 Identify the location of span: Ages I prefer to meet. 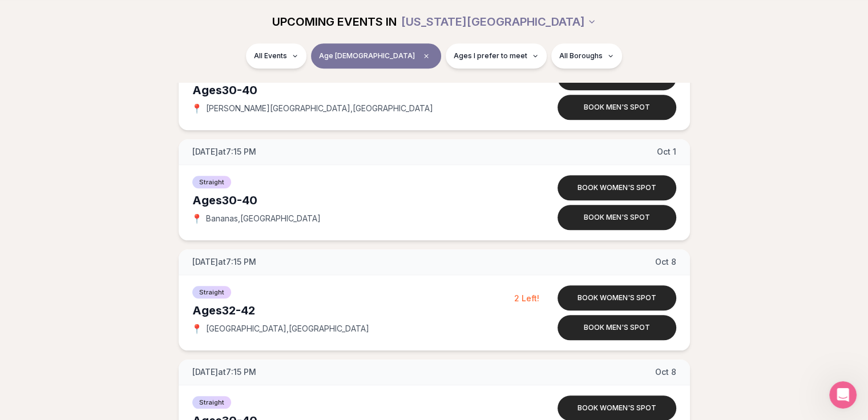
(491, 56).